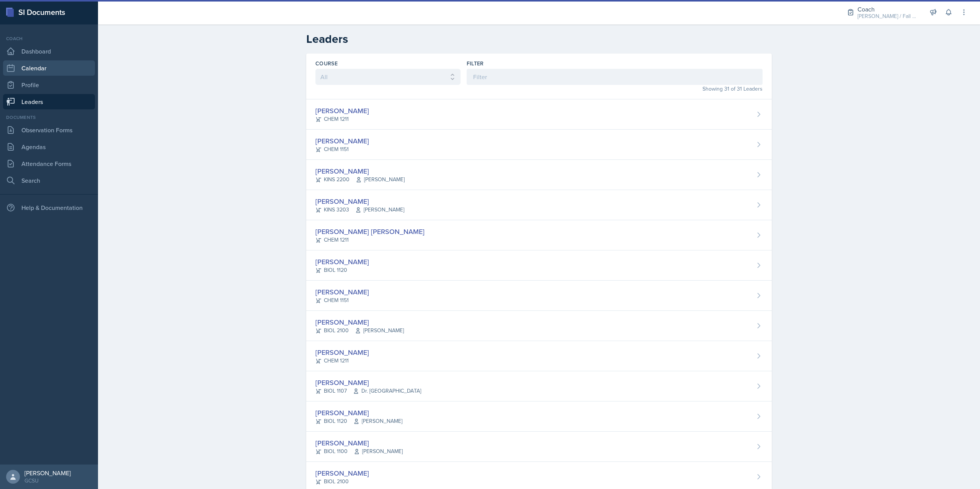  I want to click on div: Showing 31 of 31 Leaders, so click(614, 89).